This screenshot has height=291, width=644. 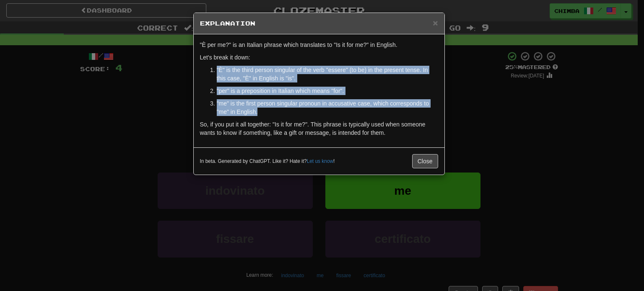 What do you see at coordinates (327, 91) in the screenshot?
I see `p: "per" is a preposition in Italian which means "for".` at bounding box center [327, 91].